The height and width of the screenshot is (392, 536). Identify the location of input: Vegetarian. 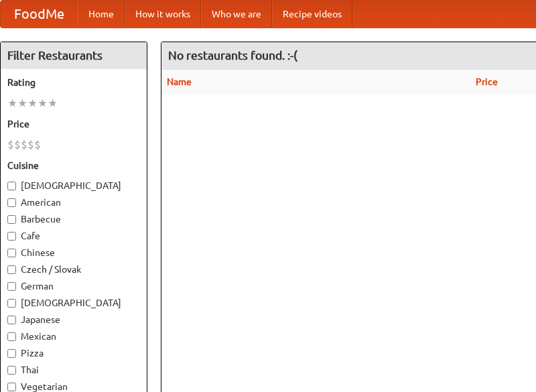
(12, 387).